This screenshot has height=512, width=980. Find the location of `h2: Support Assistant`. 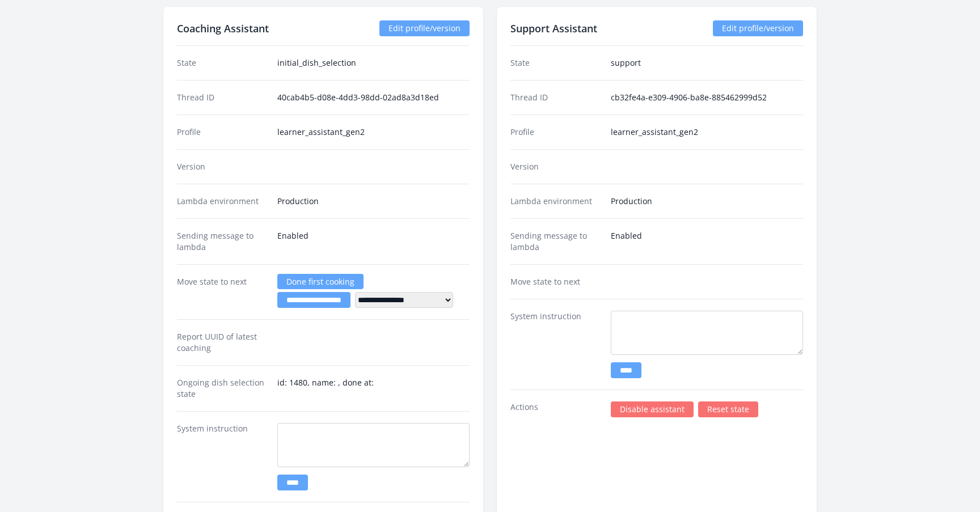

h2: Support Assistant is located at coordinates (553, 29).